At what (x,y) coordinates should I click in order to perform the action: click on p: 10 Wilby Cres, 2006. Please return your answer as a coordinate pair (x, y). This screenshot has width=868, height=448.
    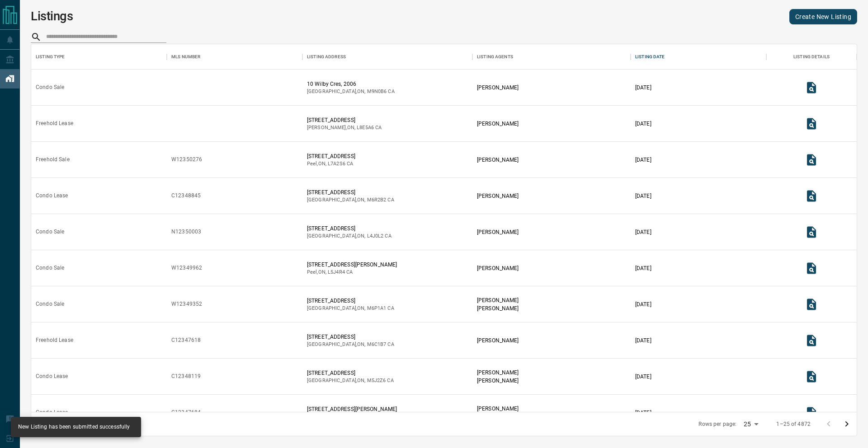
    Looking at the image, I should click on (351, 84).